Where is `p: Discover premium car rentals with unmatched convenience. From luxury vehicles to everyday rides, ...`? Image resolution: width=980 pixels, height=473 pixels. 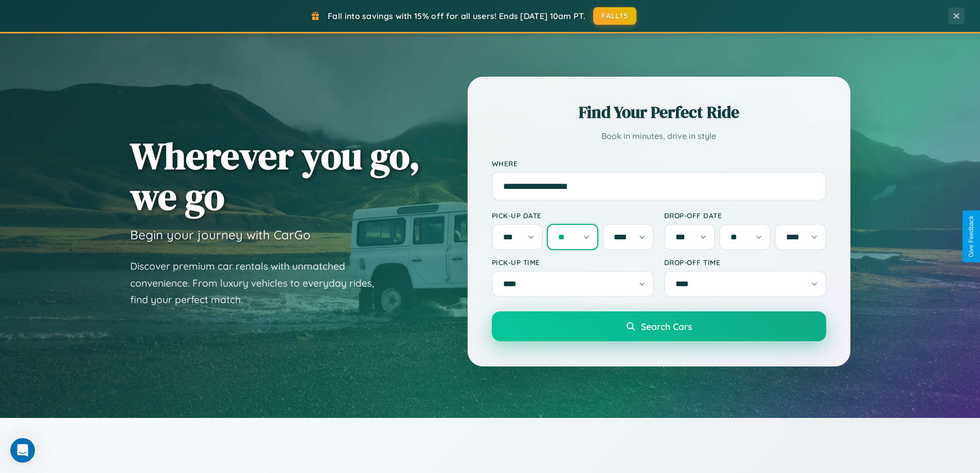
p: Discover premium car rentals with unmatched convenience. From luxury vehicles to everyday rides, ... is located at coordinates (259, 283).